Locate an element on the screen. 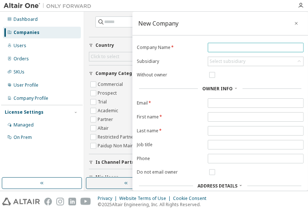  img: altair_logo.svg is located at coordinates (21, 201).